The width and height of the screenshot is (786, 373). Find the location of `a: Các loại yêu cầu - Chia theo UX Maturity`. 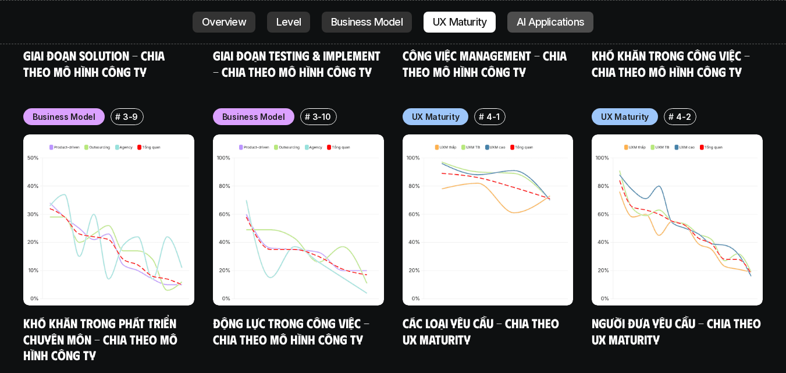

a: Các loại yêu cầu - Chia theo UX Maturity is located at coordinates (483, 331).